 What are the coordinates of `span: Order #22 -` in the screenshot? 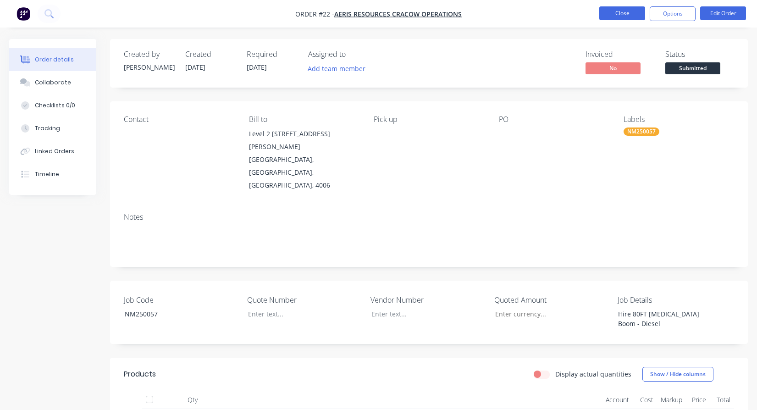 It's located at (315, 14).